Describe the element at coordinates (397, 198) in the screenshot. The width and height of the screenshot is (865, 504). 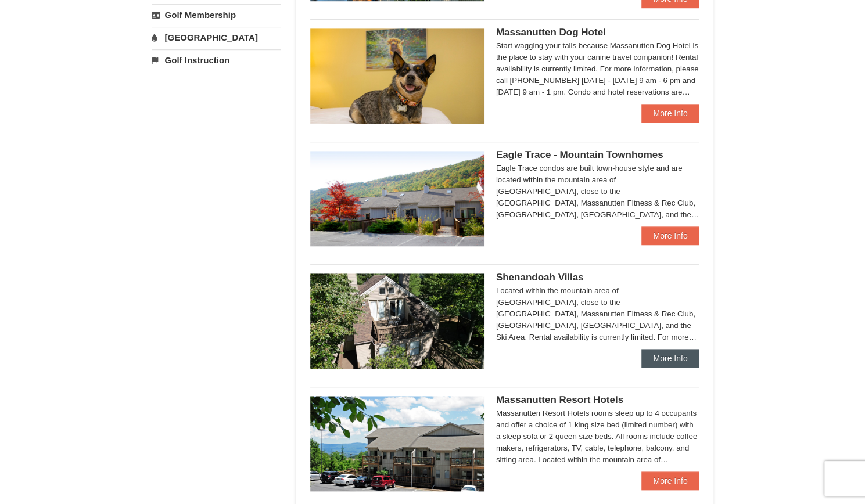
I see `img: 19218983-1-9b289e55.jpg` at that location.